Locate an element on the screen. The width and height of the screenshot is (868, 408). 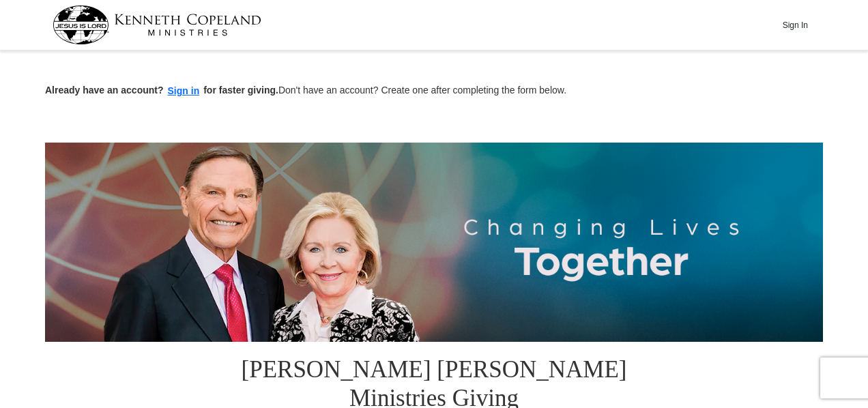
img: kcm-header-logo.svg is located at coordinates (157, 24).